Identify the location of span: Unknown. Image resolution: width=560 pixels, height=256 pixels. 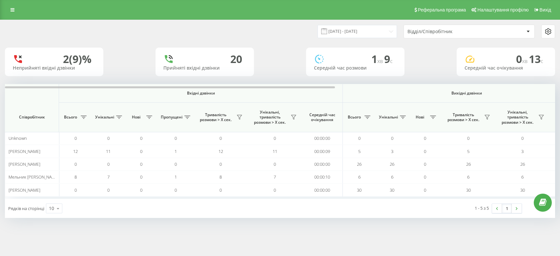
(18, 138).